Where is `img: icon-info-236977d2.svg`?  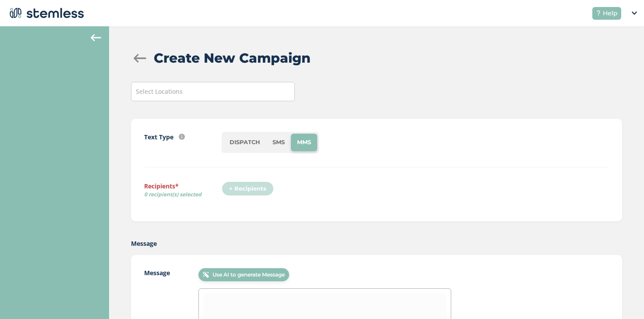 img: icon-info-236977d2.svg is located at coordinates (182, 137).